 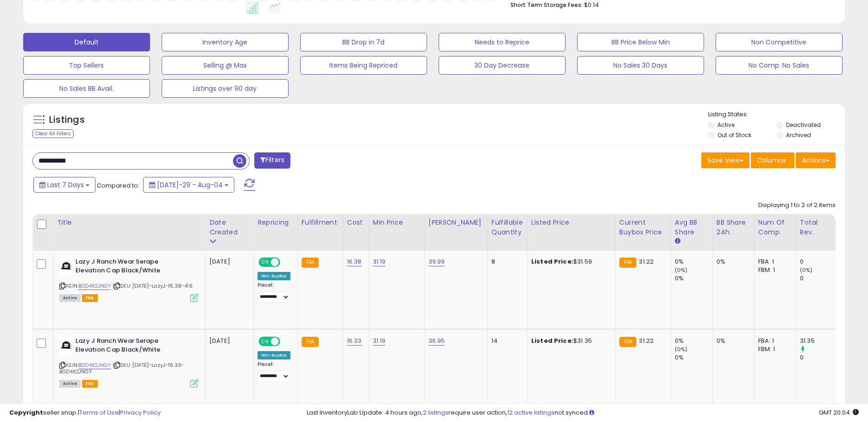 I want to click on label: Archived, so click(x=798, y=135).